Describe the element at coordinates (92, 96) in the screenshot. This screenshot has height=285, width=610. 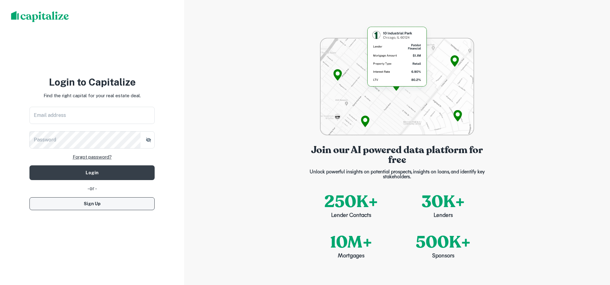
I see `p: Find the right capital for your real estate deal.` at that location.